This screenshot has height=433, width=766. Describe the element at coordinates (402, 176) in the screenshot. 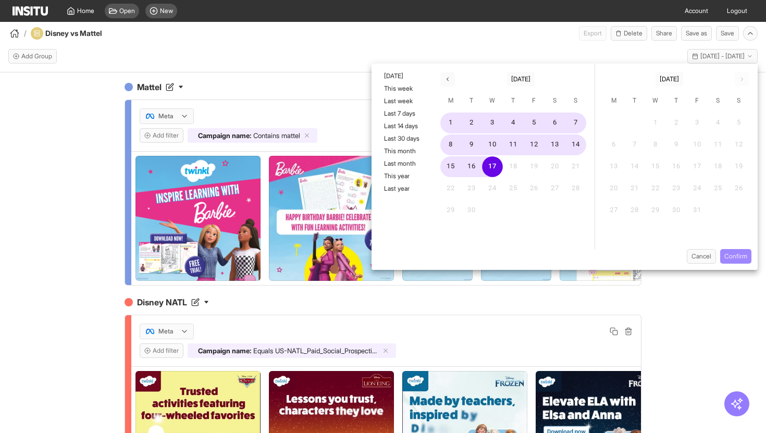

I see `button: This year` at that location.